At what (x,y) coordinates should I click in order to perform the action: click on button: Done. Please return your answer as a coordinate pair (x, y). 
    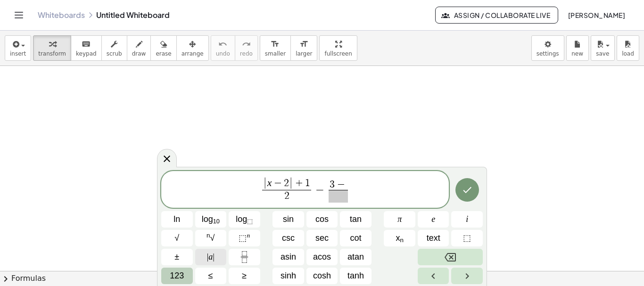
    Looking at the image, I should click on (467, 190).